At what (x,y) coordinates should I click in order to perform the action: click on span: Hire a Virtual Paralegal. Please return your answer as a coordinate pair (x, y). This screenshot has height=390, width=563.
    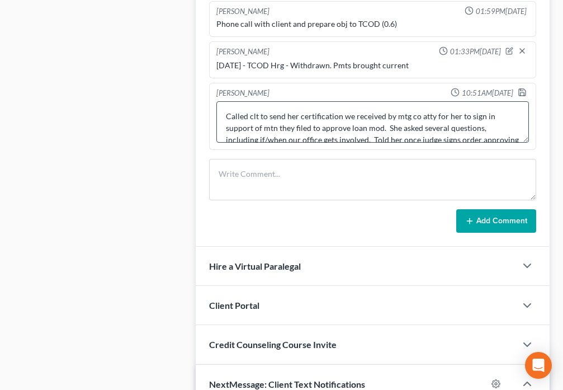
    Looking at the image, I should click on (255, 266).